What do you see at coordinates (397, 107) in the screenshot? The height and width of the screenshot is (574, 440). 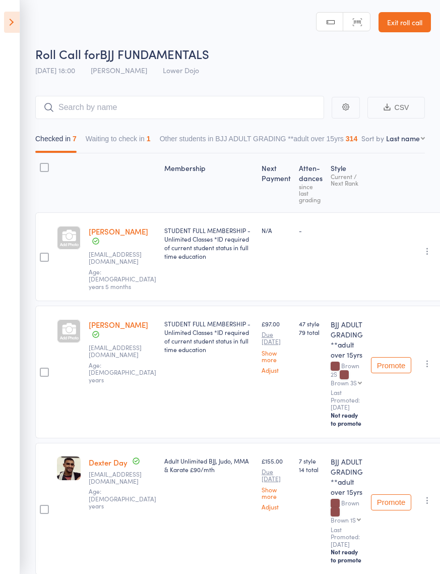 I see `button: CSV` at bounding box center [397, 107].